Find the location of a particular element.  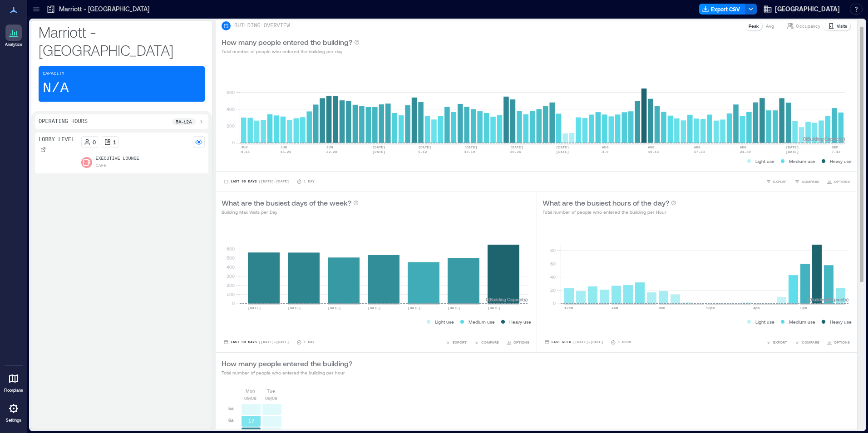

p: Mon is located at coordinates (250, 391).